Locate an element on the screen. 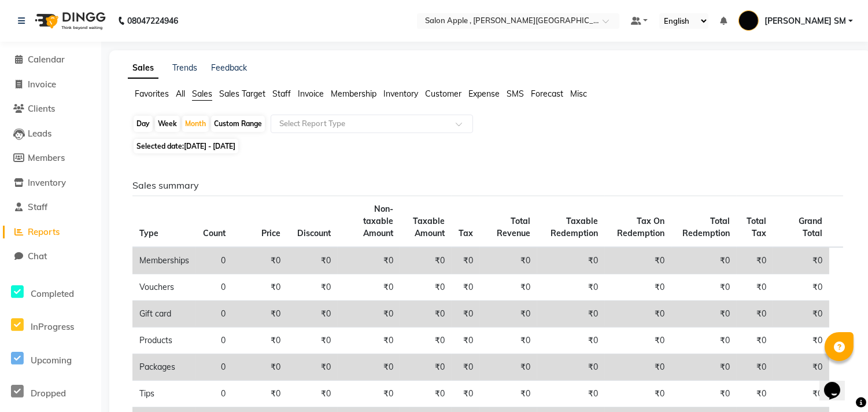  span: Type is located at coordinates (148, 233).